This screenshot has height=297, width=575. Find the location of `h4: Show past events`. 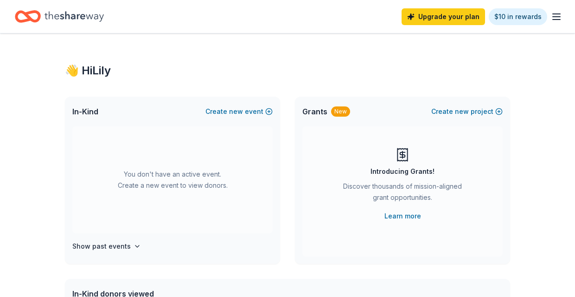

h4: Show past events is located at coordinates (102, 246).